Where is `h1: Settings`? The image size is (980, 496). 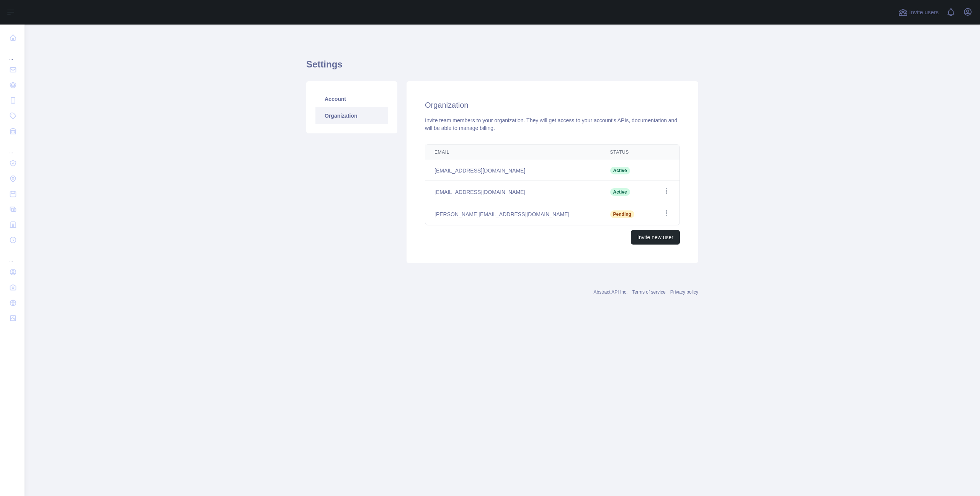 h1: Settings is located at coordinates (502, 68).